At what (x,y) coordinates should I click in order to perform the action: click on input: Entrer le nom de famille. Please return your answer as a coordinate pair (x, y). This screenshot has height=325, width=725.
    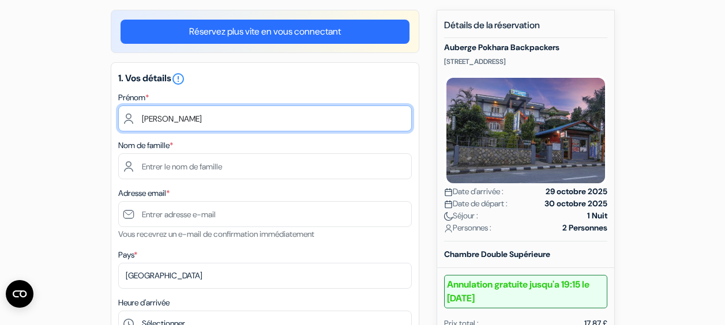
    Looking at the image, I should click on (265, 166).